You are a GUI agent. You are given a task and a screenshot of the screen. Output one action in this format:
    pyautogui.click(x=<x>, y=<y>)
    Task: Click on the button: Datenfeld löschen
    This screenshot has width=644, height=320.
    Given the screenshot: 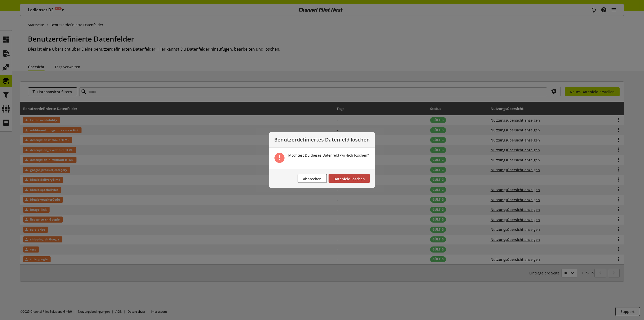 What is the action you would take?
    pyautogui.click(x=349, y=178)
    